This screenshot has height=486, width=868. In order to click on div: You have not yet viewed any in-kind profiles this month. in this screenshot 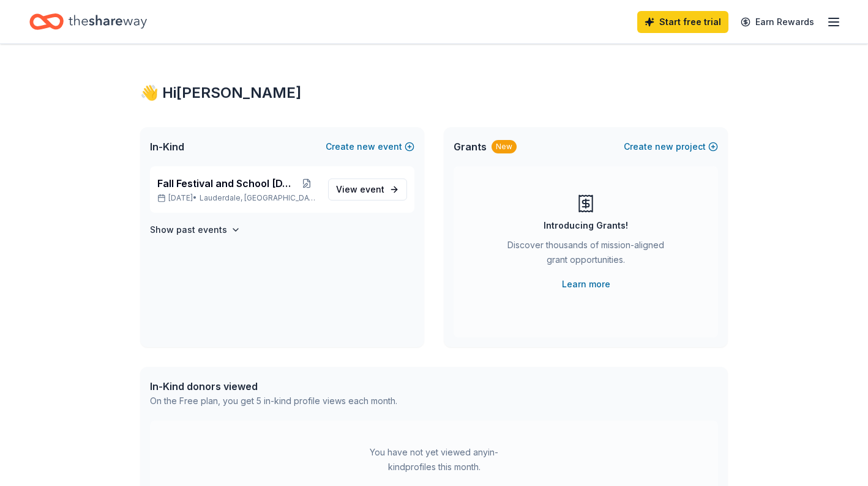, I will do `click(434, 460)`.